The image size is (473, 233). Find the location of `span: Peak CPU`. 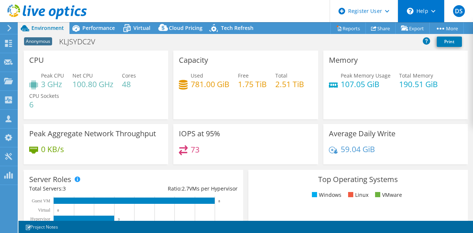

span: Peak CPU is located at coordinates (52, 75).